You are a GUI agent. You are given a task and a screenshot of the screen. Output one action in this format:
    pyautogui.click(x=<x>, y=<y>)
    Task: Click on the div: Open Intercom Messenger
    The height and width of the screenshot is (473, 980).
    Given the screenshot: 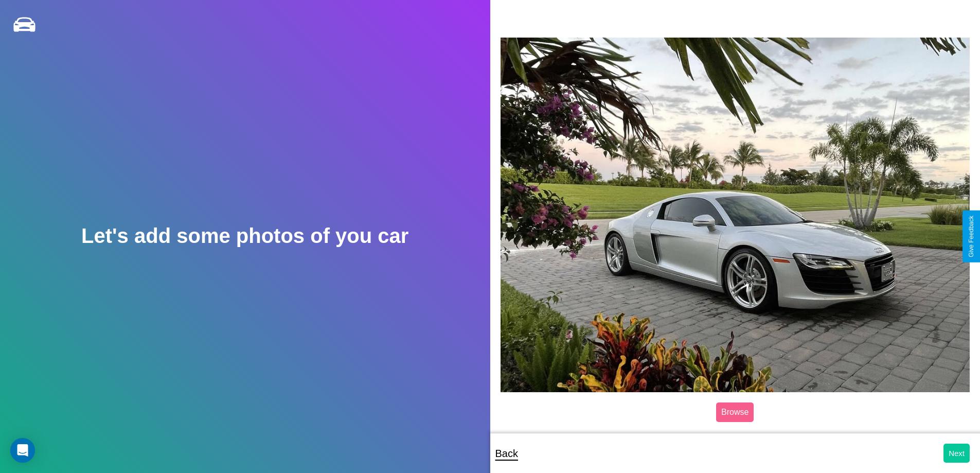 What is the action you would take?
    pyautogui.click(x=23, y=450)
    